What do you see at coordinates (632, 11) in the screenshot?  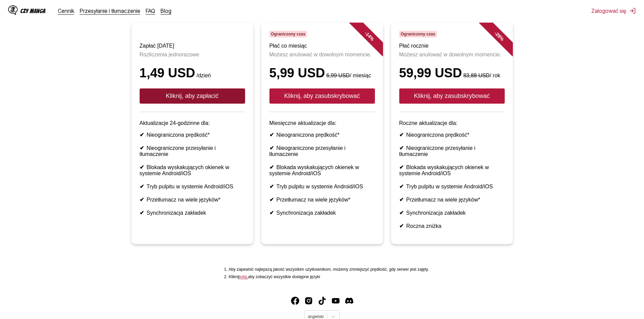 I see `img: Wyloguj się` at bounding box center [632, 11].